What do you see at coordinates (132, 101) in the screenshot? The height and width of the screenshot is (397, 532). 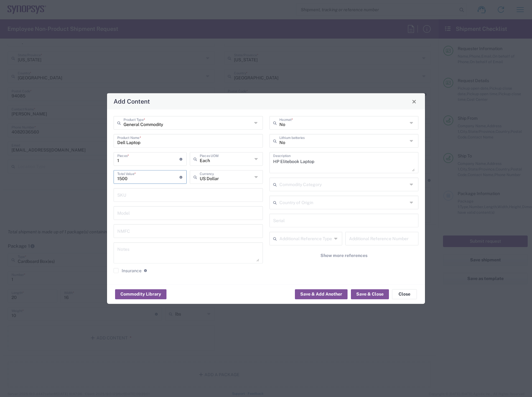 I see `h4: Add Content` at bounding box center [132, 101].